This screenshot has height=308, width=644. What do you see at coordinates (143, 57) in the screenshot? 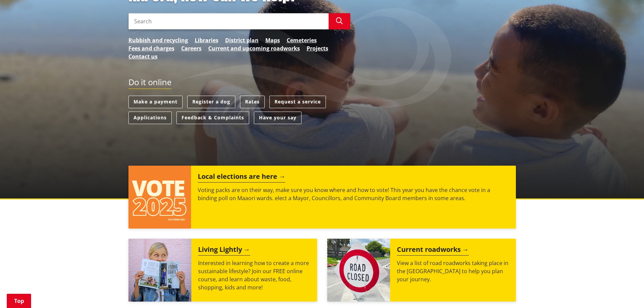
I see `a: Contact us` at bounding box center [143, 57].